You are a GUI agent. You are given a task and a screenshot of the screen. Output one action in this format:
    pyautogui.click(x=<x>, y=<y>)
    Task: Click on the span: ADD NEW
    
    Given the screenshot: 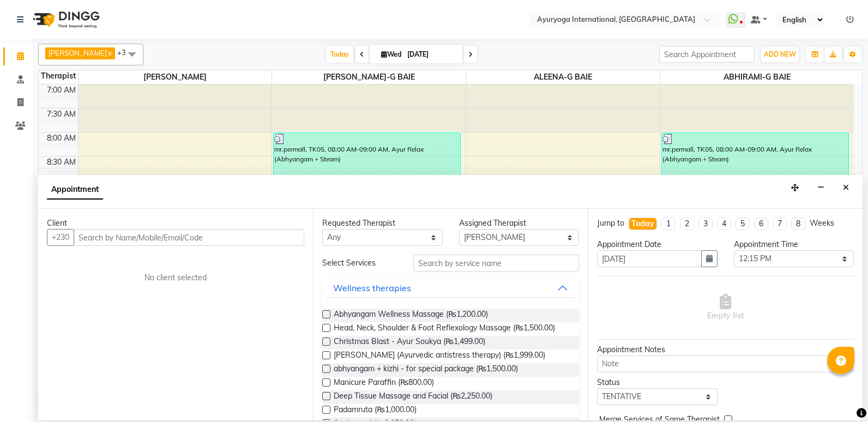 What is the action you would take?
    pyautogui.click(x=780, y=54)
    